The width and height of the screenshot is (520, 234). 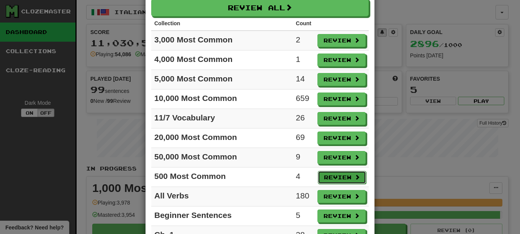 What do you see at coordinates (222, 197) in the screenshot?
I see `td: All Verbs` at bounding box center [222, 197].